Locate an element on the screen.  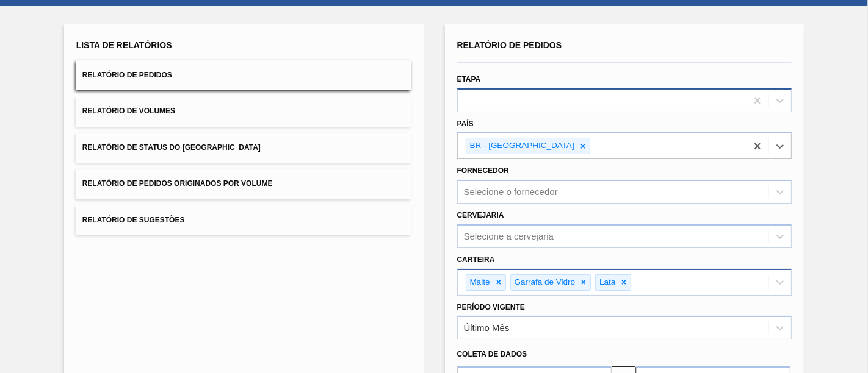
font: Garrafa de Vidro is located at coordinates (545, 282).